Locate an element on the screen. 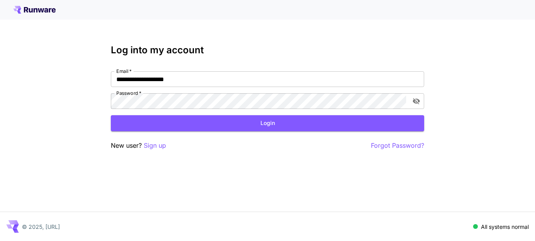 The image size is (535, 241). p: New user? is located at coordinates (138, 145).